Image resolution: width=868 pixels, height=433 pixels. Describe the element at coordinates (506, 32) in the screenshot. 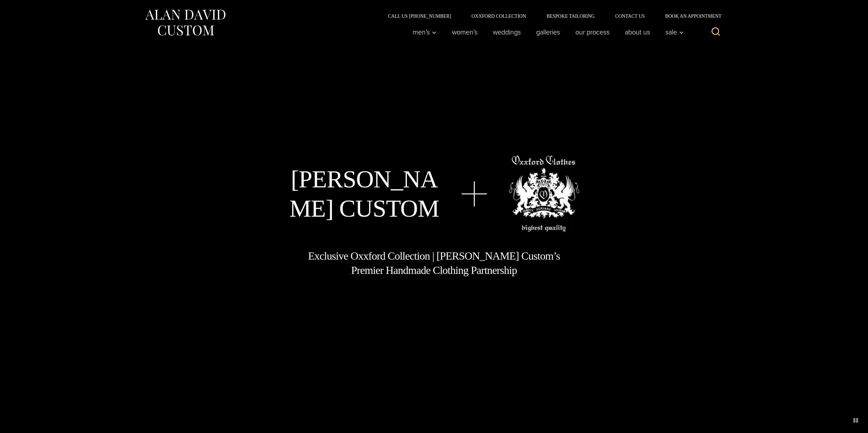

I see `a: weddings` at that location.